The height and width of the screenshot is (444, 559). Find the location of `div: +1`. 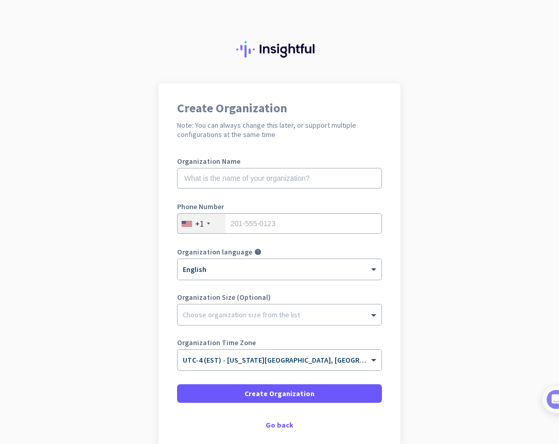

div: +1 is located at coordinates (199, 224).